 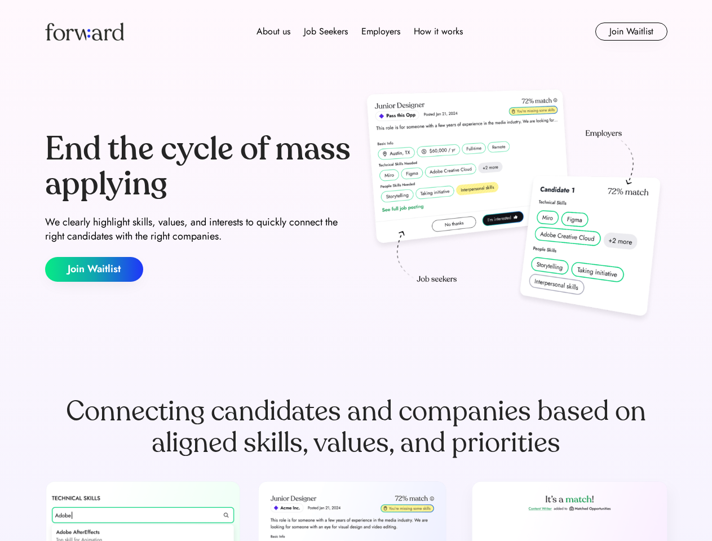 What do you see at coordinates (326, 32) in the screenshot?
I see `div: Job Seekers` at bounding box center [326, 32].